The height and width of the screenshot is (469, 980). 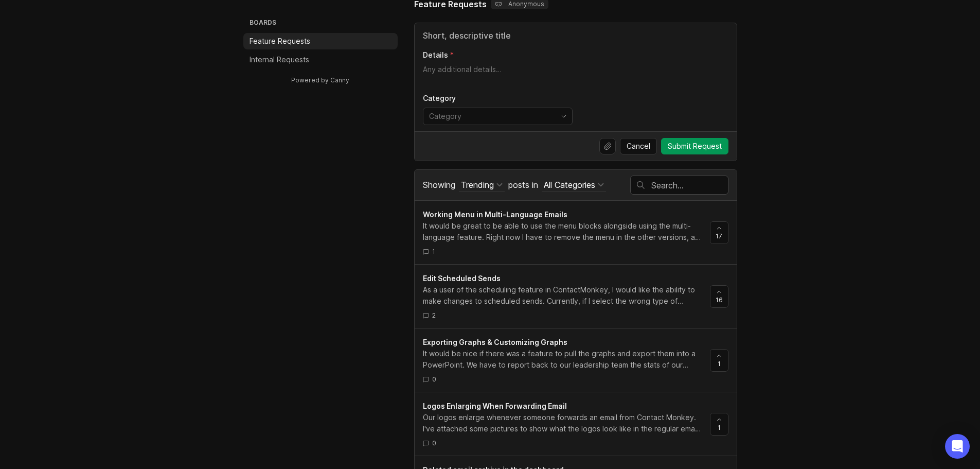 What do you see at coordinates (576, 75) in the screenshot?
I see `textarea: Details` at bounding box center [576, 75].